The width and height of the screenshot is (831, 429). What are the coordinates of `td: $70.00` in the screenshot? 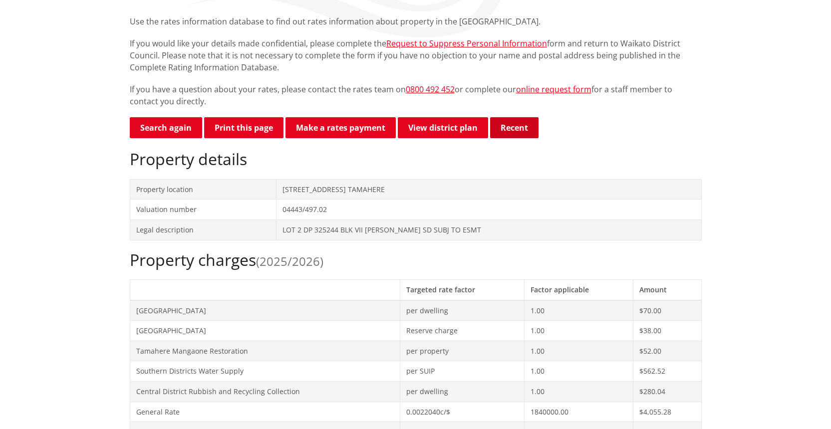 It's located at (667, 310).